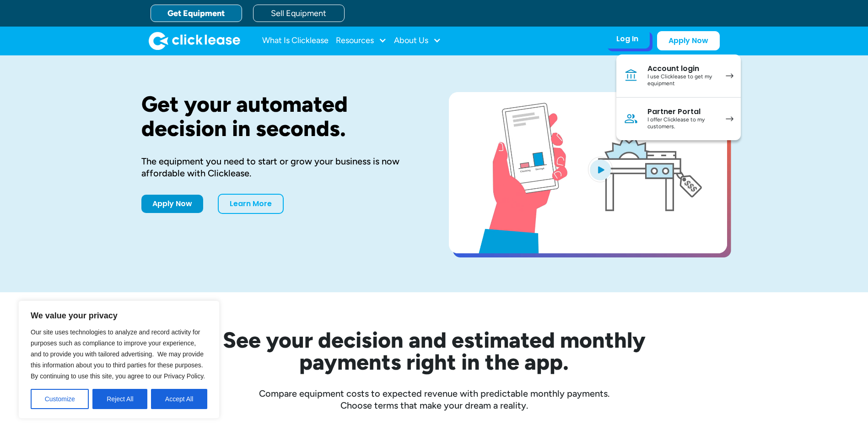 The image size is (868, 437). Describe the element at coordinates (434, 400) in the screenshot. I see `div: Compare equipment costs to expected revenue with predictable monthly payments. Choose terms that ...` at that location.